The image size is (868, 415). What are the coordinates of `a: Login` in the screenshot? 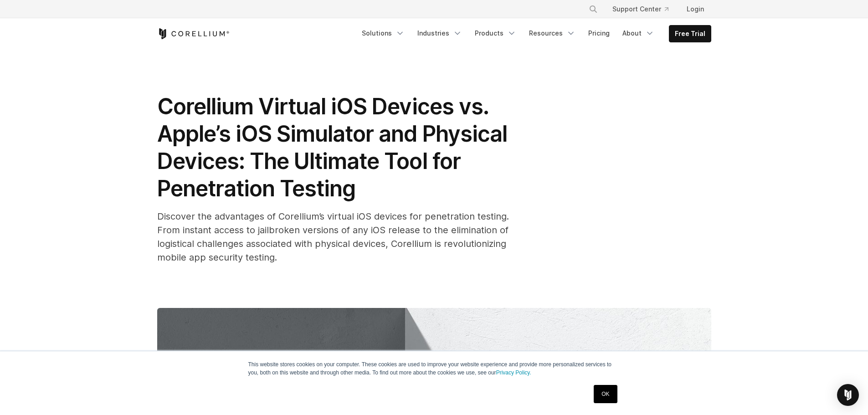 It's located at (695, 9).